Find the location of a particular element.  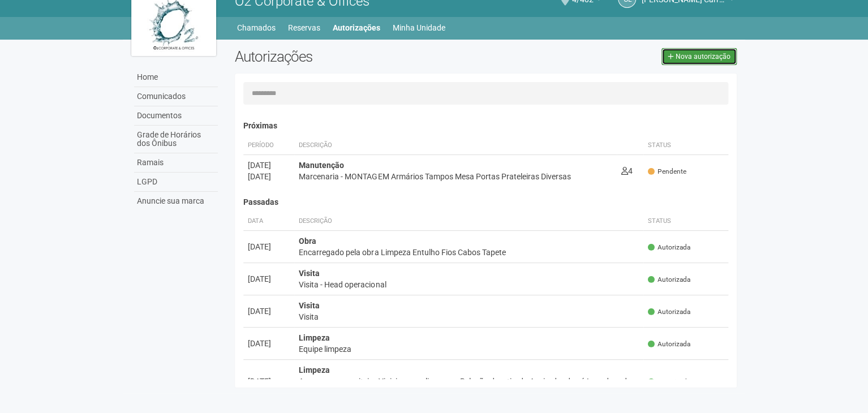

h2: Autorizações is located at coordinates (356, 57).